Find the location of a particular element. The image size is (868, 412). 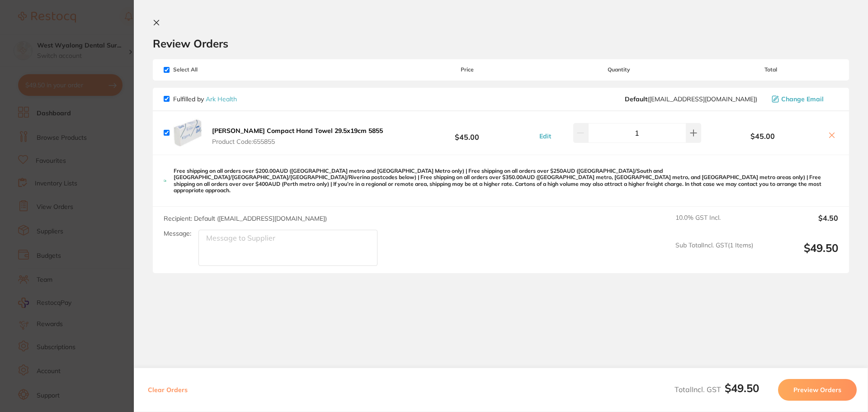

span: Price is located at coordinates (467, 70).